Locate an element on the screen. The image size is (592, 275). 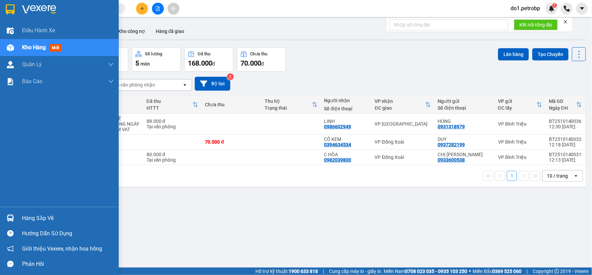
span: Kết nối tổng đài is located at coordinates (536, 25).